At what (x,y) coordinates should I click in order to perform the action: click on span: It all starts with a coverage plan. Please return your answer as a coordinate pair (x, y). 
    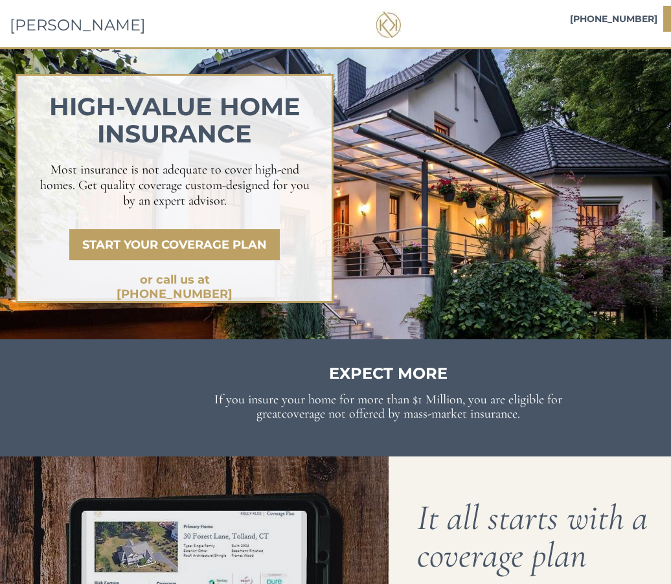
    Looking at the image, I should click on (532, 536).